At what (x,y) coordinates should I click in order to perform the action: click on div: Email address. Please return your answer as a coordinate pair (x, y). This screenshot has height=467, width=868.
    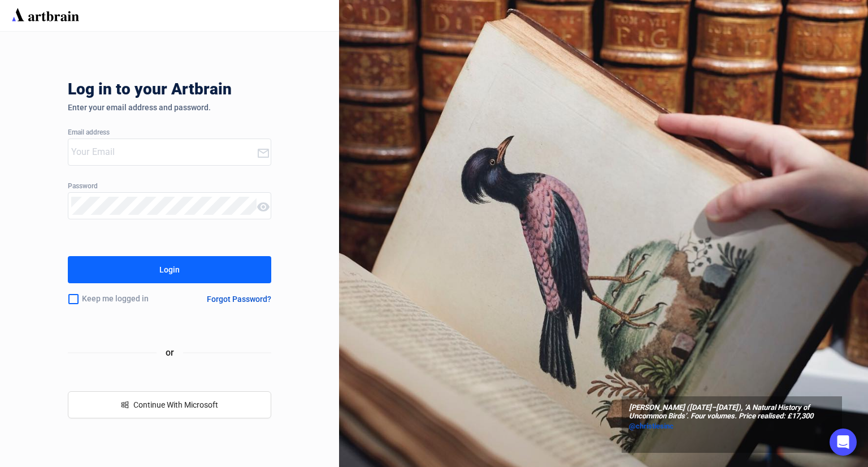
    Looking at the image, I should click on (169, 133).